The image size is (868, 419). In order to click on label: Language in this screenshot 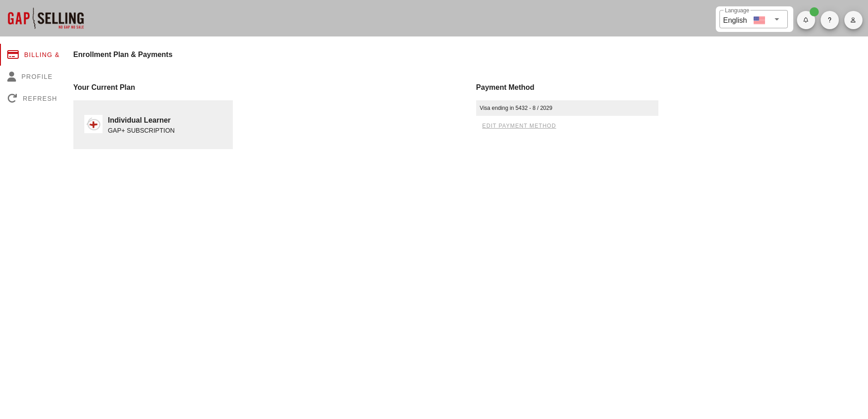, I will do `click(737, 11)`.